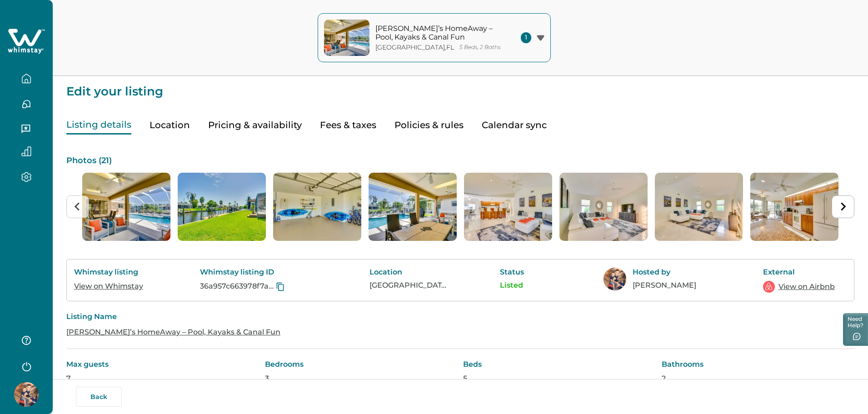  I want to click on p: 5 Beds, 2 Baths, so click(480, 47).